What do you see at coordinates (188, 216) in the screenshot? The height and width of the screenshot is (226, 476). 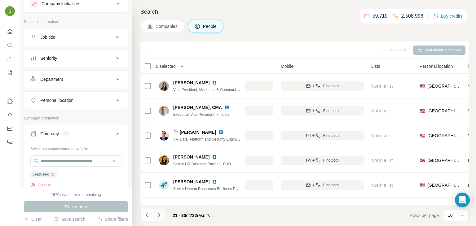 I see `span: of` at bounding box center [188, 216].